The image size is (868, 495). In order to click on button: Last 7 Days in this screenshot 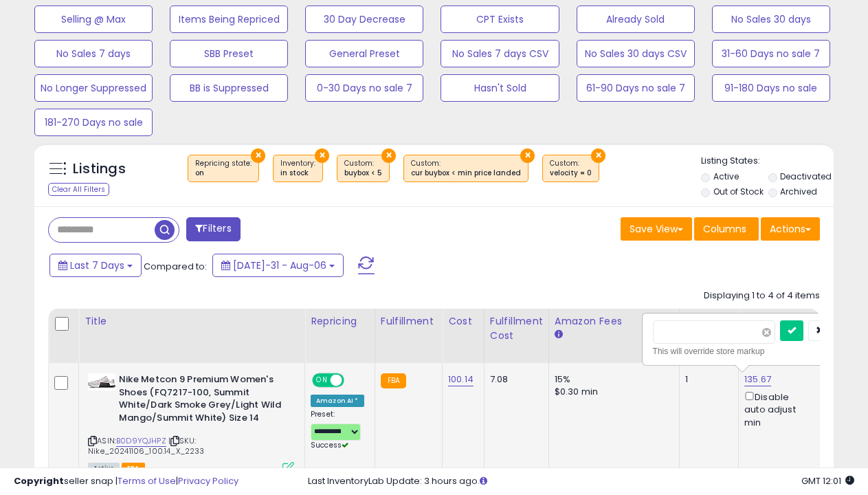, I will do `click(95, 265)`.